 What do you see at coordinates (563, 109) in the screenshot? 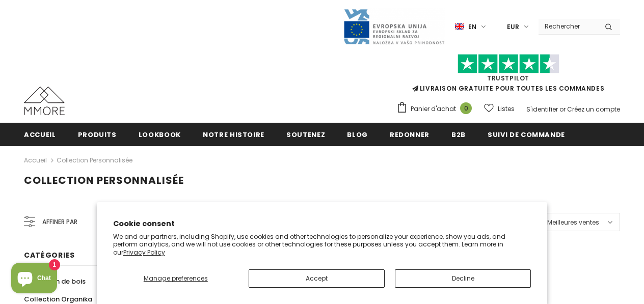
I see `span: or` at bounding box center [563, 109].